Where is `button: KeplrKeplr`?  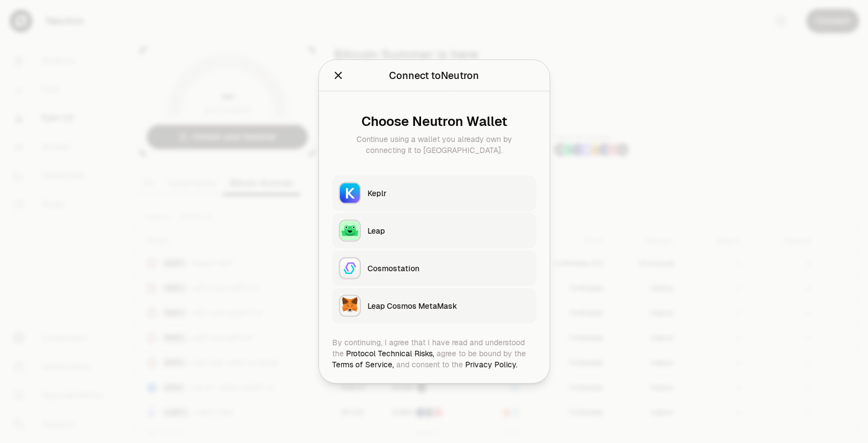
button: KeplrKeplr is located at coordinates (434, 193).